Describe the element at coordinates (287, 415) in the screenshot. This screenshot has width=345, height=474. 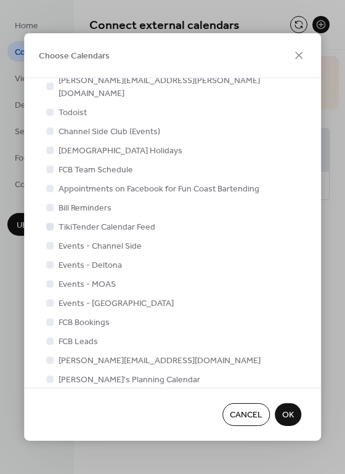
I see `span: OK` at that location.